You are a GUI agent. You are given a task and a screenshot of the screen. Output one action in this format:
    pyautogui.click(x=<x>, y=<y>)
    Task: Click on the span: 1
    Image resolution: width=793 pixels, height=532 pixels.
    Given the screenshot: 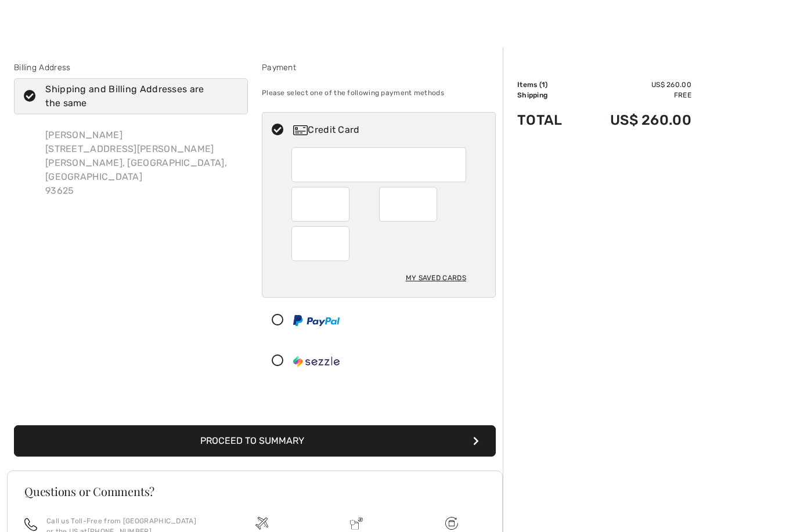 What is the action you would take?
    pyautogui.click(x=543, y=84)
    